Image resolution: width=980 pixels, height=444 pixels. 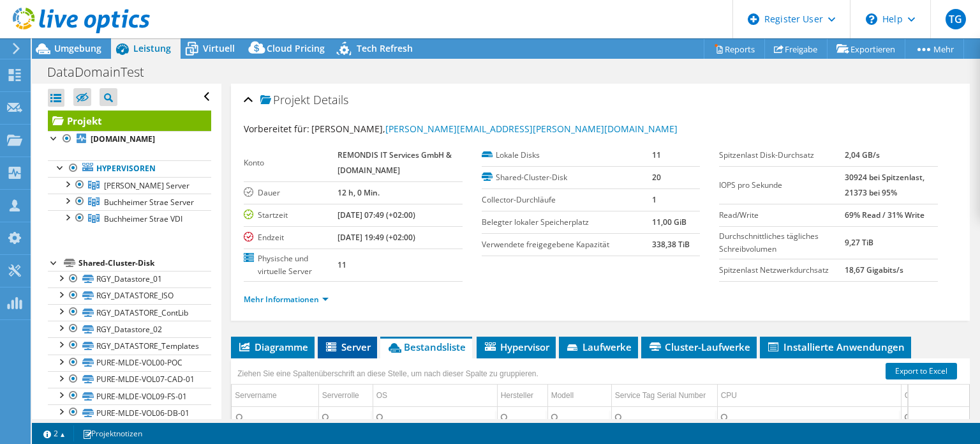 What do you see at coordinates (598, 347) in the screenshot?
I see `span: Laufwerke` at bounding box center [598, 347].